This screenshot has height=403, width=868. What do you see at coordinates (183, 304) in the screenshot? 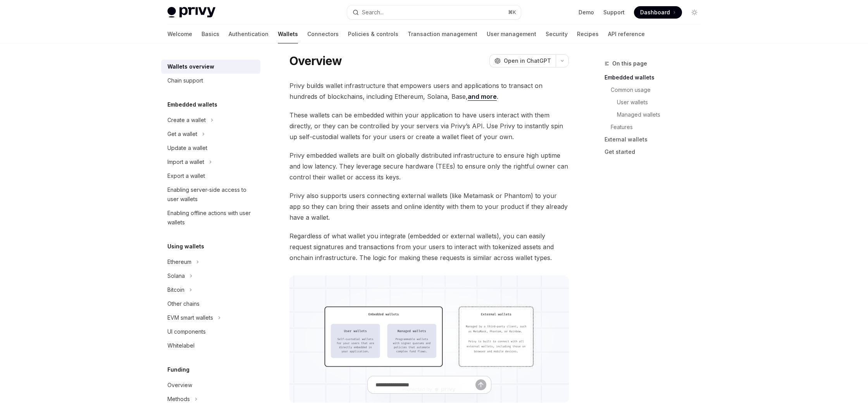
I see `div: Other chains` at bounding box center [183, 304].